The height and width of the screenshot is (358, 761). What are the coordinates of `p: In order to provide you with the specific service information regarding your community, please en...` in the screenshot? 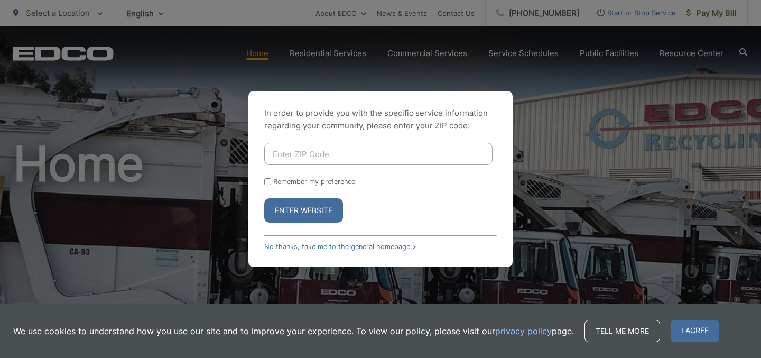 It's located at (380, 119).